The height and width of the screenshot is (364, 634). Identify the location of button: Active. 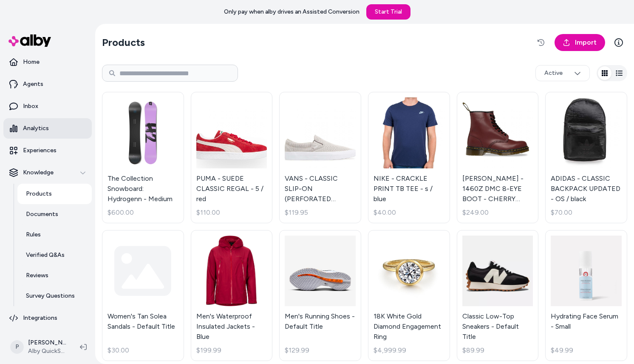
(562, 73).